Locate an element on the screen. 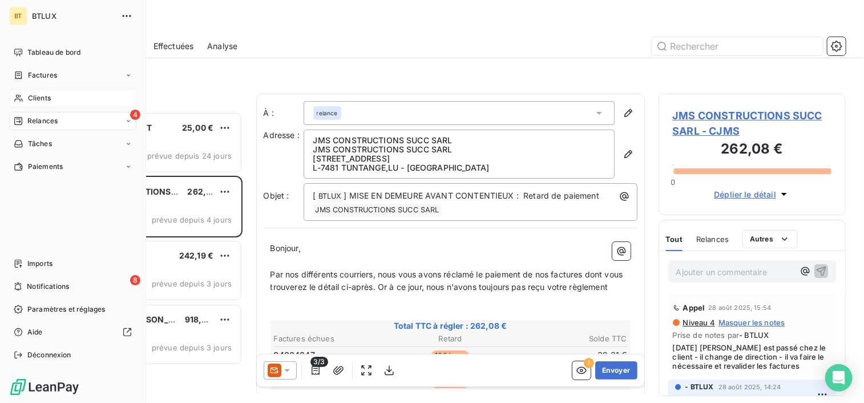 This screenshot has width=864, height=403. span: Imports is located at coordinates (40, 264).